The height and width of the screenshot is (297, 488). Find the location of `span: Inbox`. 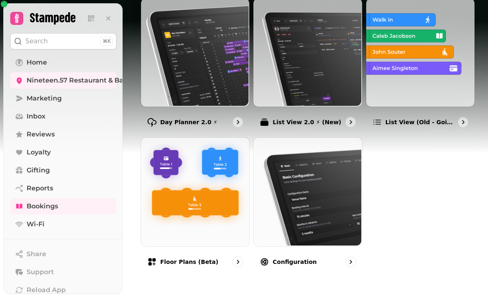

span: Inbox is located at coordinates (36, 116).